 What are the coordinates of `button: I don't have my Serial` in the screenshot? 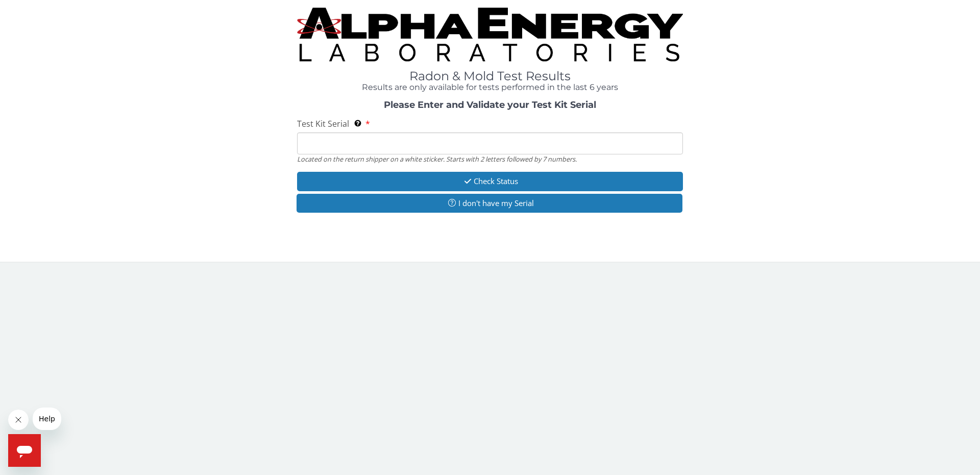 It's located at (490, 203).